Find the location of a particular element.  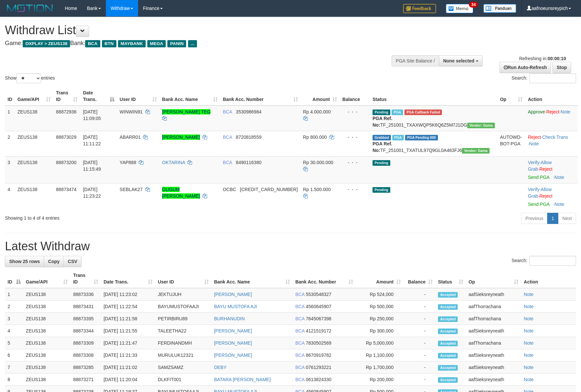

td: DLKFIT001 is located at coordinates (183, 379).